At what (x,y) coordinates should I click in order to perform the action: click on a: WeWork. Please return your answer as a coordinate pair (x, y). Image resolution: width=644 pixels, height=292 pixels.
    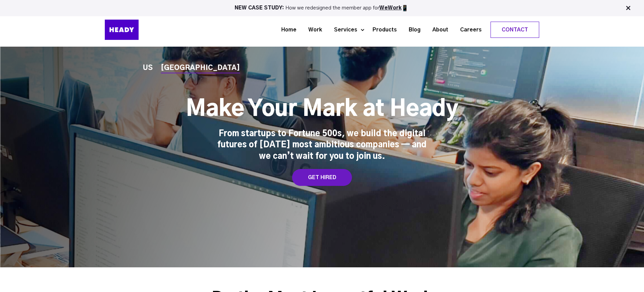
    Looking at the image, I should click on (390, 8).